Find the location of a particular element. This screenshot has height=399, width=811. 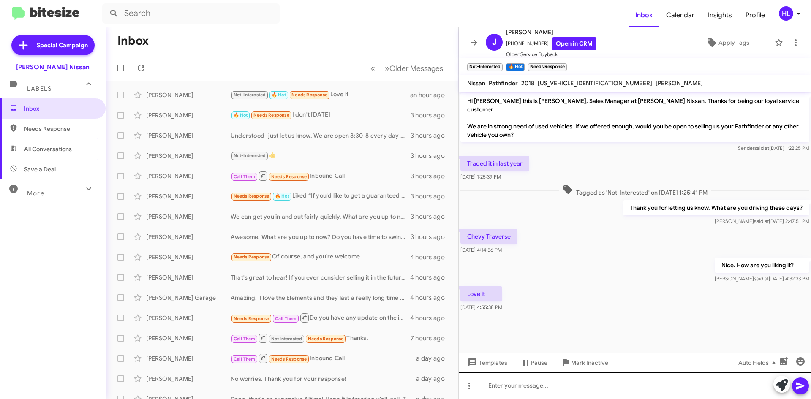

small: Not-Interested is located at coordinates (485, 67).